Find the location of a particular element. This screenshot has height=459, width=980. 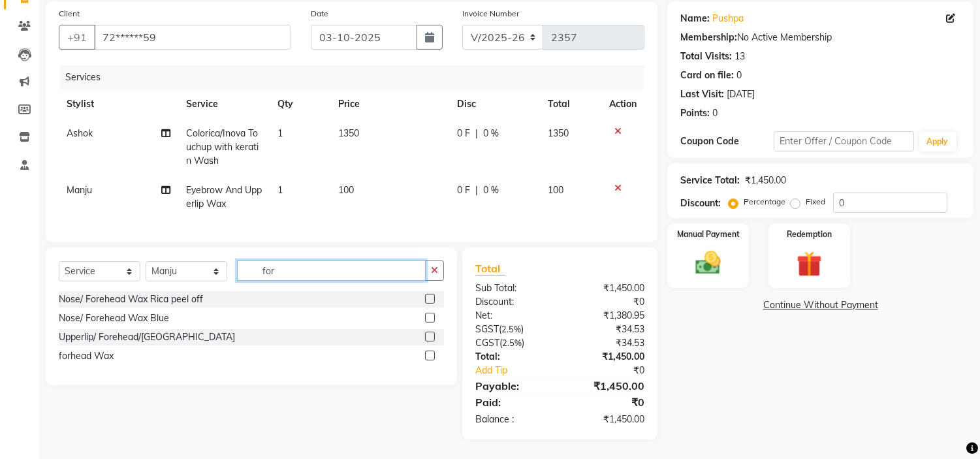

div: Nose/ Forehead Wax Blue is located at coordinates (114, 318).